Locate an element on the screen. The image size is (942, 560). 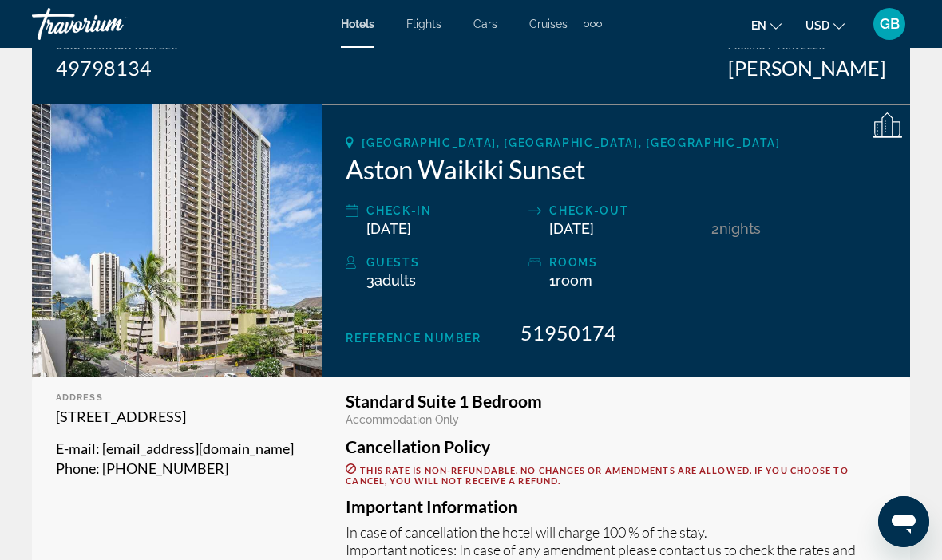
button: User Menu is located at coordinates (889, 24).